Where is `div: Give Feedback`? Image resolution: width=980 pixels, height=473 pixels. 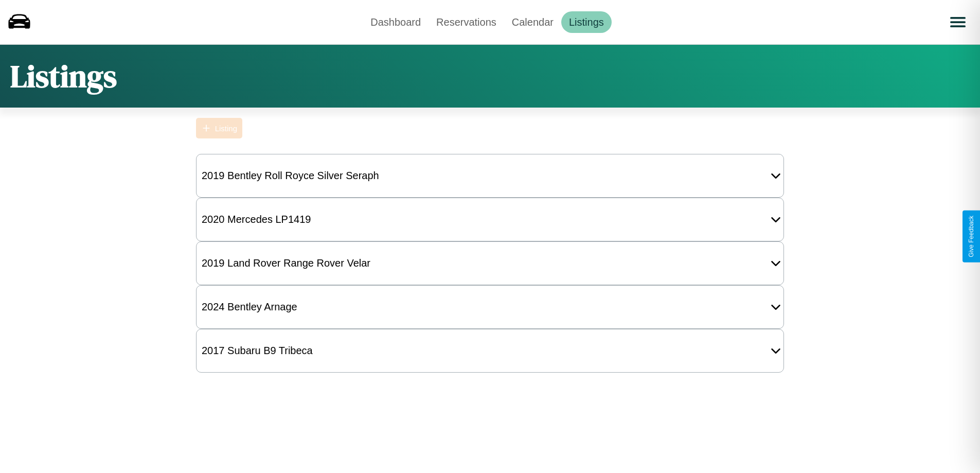
div: Give Feedback is located at coordinates (971, 236).